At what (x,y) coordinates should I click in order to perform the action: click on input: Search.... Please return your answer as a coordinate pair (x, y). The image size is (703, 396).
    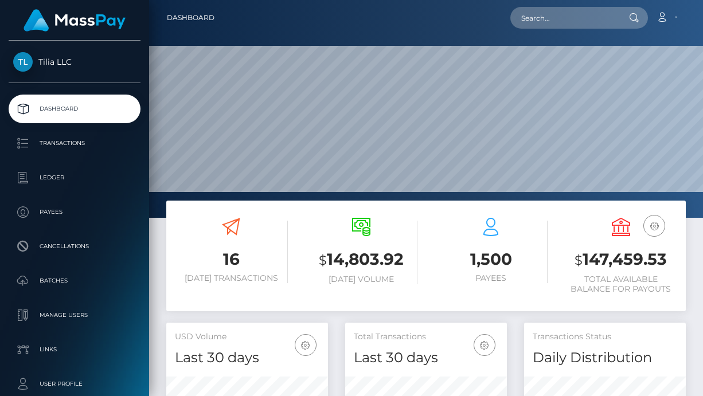
    Looking at the image, I should click on (564, 18).